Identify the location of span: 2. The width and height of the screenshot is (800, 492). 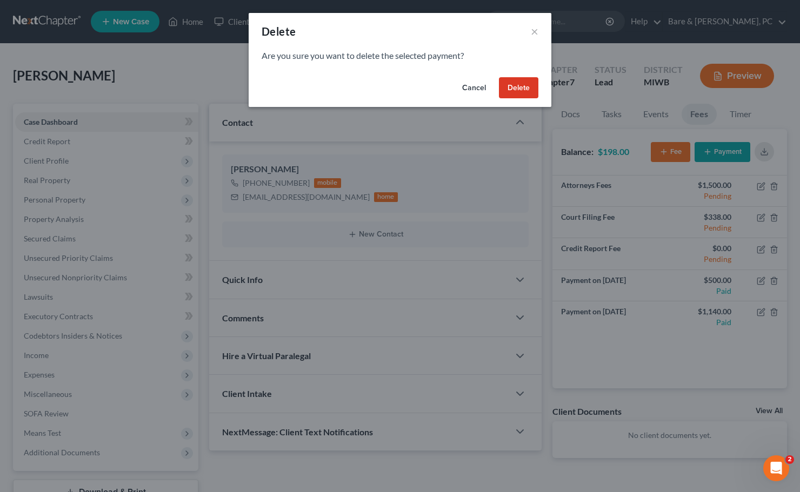
(790, 460).